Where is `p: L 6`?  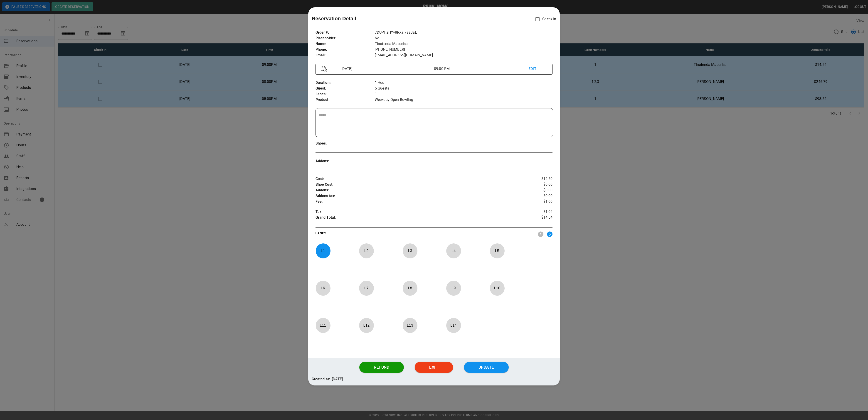 p: L 6 is located at coordinates (323, 288).